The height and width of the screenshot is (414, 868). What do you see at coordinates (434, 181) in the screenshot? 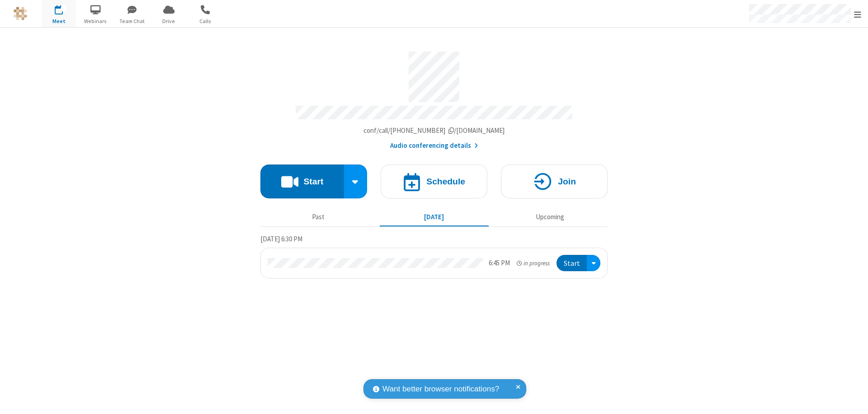
I see `button: Schedule` at bounding box center [434, 181].